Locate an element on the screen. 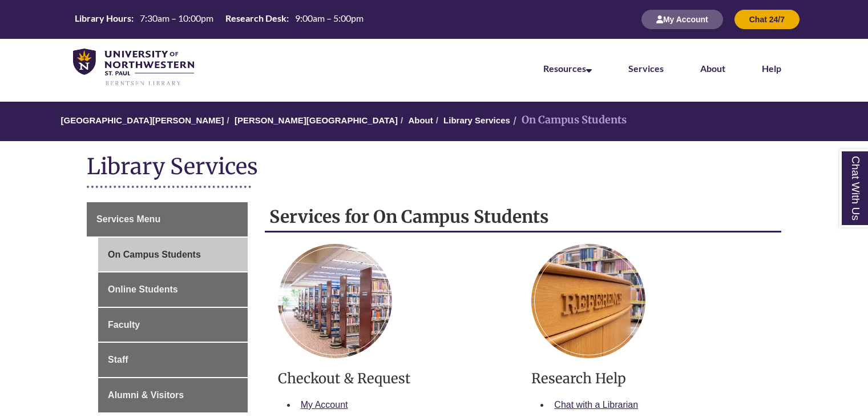 This screenshot has width=868, height=417. img: UNWSP Library Logo is located at coordinates (134, 67).